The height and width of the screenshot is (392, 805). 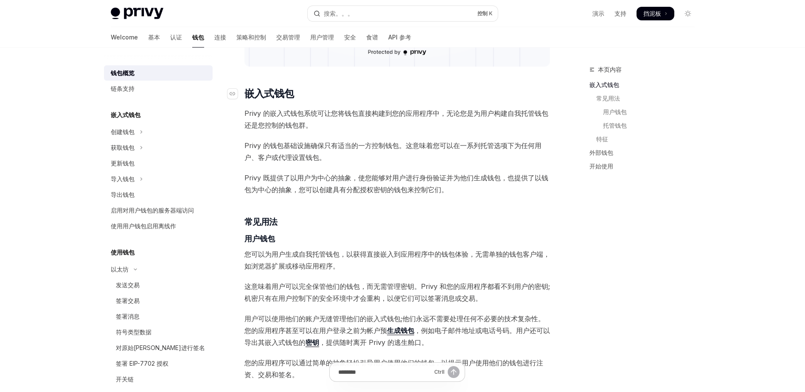 I want to click on a: 特征, so click(x=646, y=139).